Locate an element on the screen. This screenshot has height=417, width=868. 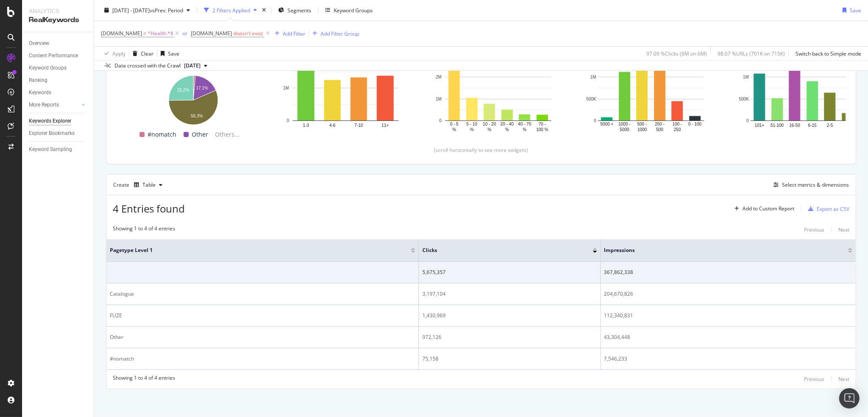
button: Save is located at coordinates (850, 10).